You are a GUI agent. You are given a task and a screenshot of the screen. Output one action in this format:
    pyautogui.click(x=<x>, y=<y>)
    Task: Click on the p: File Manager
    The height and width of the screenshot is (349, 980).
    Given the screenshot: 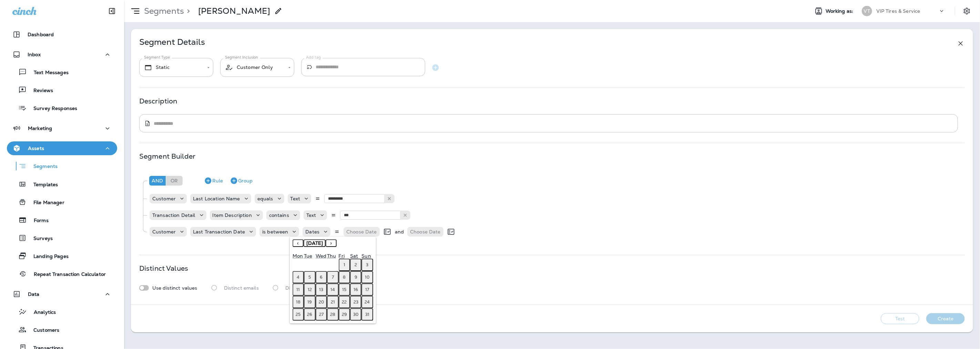 What is the action you would take?
    pyautogui.click(x=45, y=202)
    